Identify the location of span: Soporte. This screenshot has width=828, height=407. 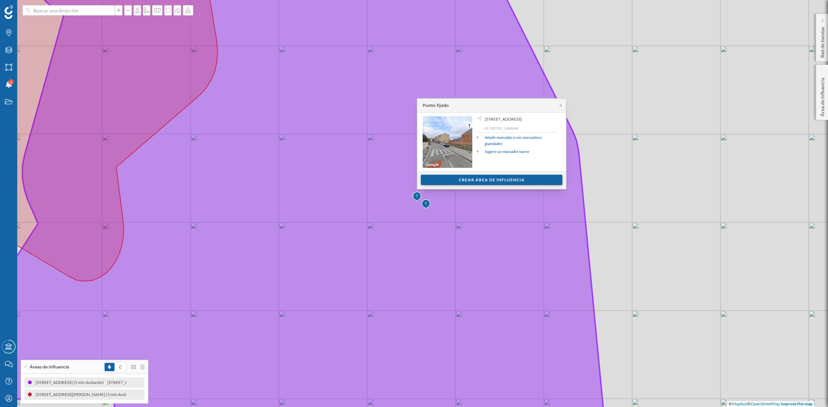
(26, 8).